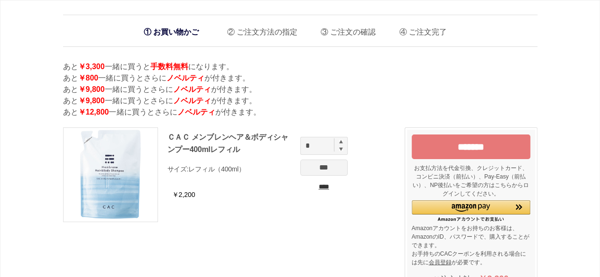 This screenshot has height=277, width=600. I want to click on li: お買い物かご, so click(171, 32).